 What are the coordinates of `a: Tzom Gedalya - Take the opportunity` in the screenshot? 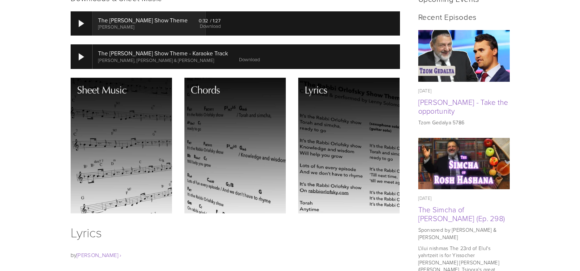 It's located at (464, 56).